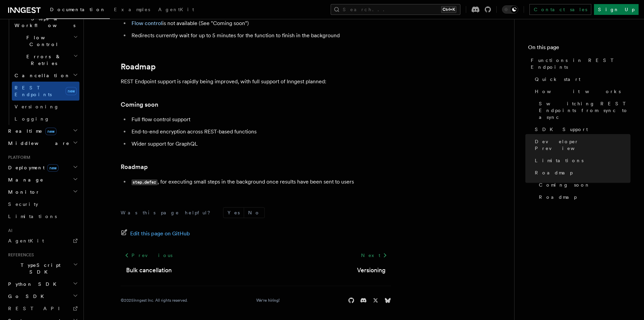 This screenshot has height=320, width=644. I want to click on span: AI, so click(9, 231).